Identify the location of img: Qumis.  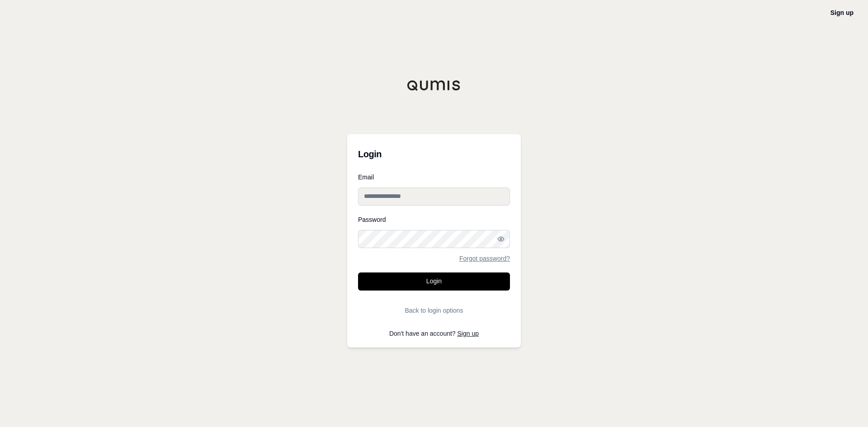
(434, 85).